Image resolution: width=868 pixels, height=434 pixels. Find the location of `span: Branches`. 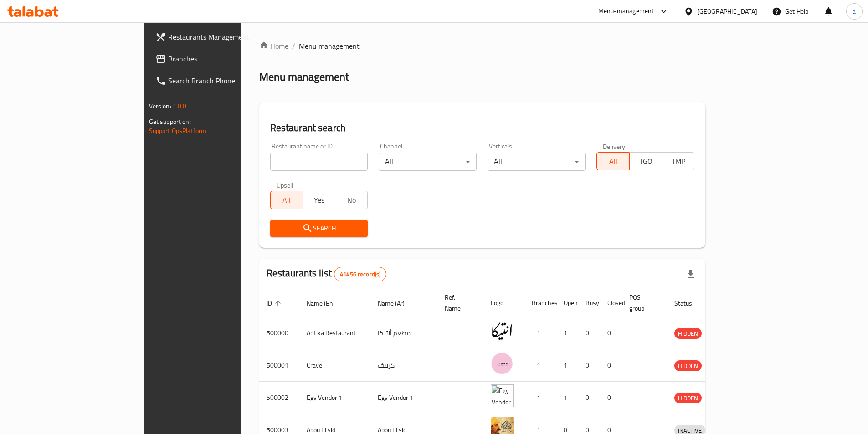

span: Branches is located at coordinates (225, 58).